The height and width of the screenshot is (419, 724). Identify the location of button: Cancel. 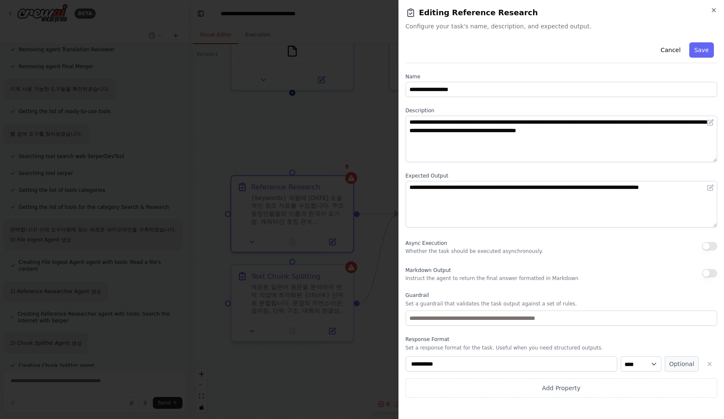
(671, 50).